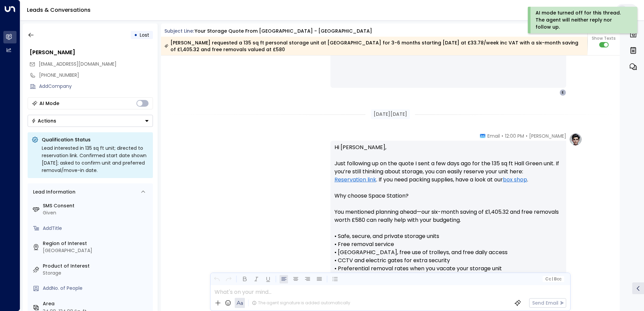 The image size is (644, 311). Describe the element at coordinates (53, 192) in the screenshot. I see `div: Lead Information` at that location.